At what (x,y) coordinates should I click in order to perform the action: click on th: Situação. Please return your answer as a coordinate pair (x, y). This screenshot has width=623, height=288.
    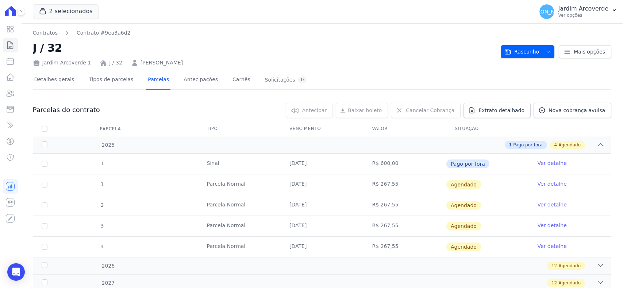
    Looking at the image, I should click on (487, 129).